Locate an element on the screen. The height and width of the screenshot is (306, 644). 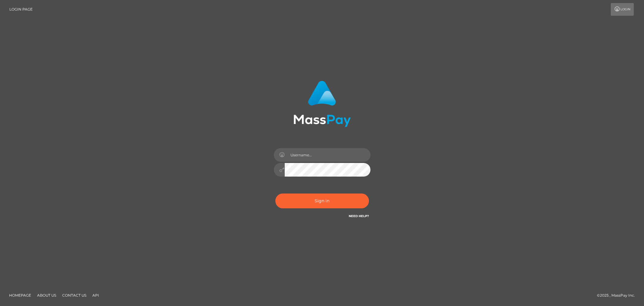
input: Username... is located at coordinates (328, 154).